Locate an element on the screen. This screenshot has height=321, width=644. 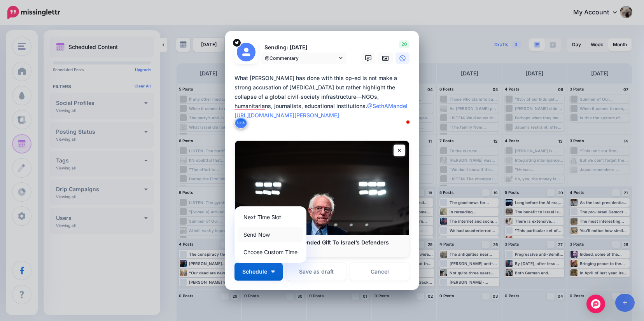
a: @Commentary is located at coordinates (304, 58).